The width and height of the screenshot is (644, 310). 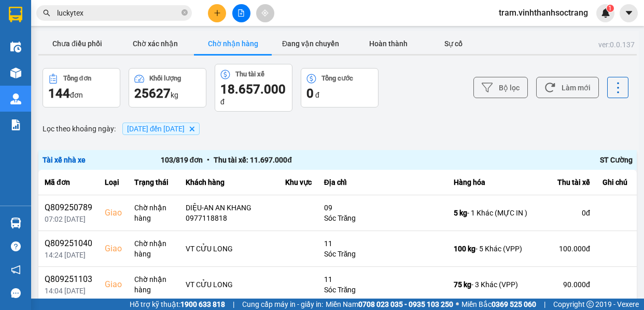 What do you see at coordinates (265, 13) in the screenshot?
I see `span: aim` at bounding box center [265, 13].